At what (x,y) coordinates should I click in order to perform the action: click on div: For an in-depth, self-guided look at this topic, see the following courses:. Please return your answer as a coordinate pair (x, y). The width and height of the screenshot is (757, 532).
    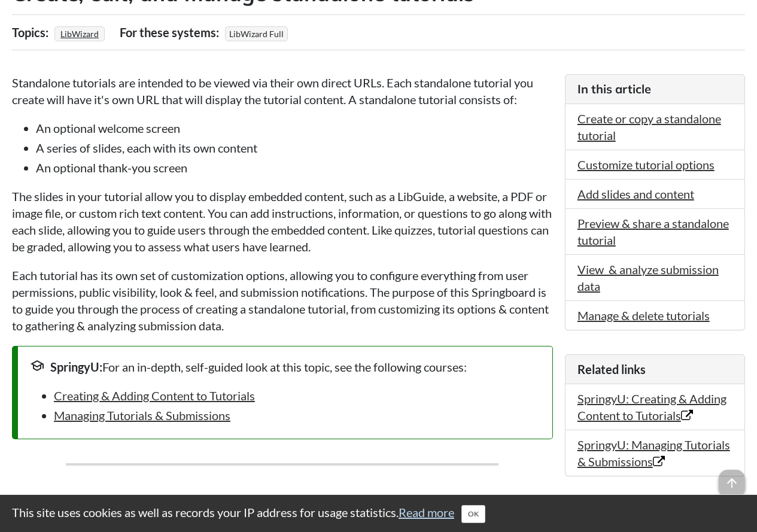
    Looking at the image, I should click on (285, 367).